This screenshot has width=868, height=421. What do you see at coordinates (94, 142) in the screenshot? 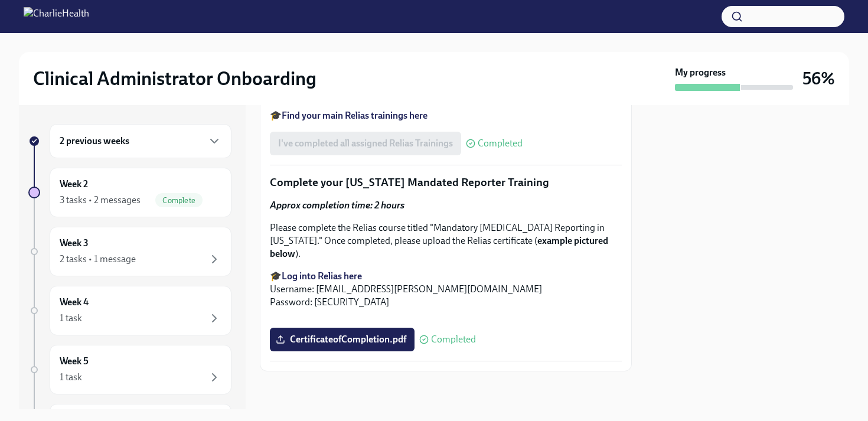
I see `h6: 2 previous weeks` at bounding box center [94, 142].